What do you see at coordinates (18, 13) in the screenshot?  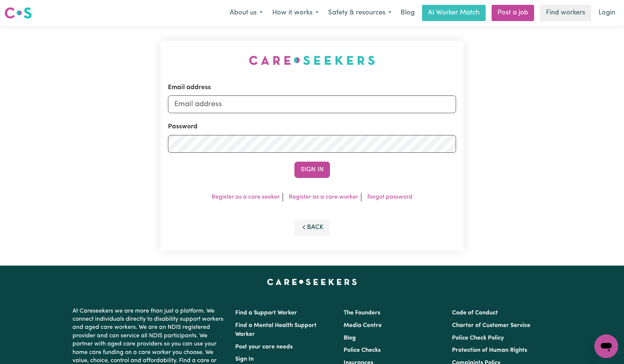 I see `a: Careseekers logo` at bounding box center [18, 13].